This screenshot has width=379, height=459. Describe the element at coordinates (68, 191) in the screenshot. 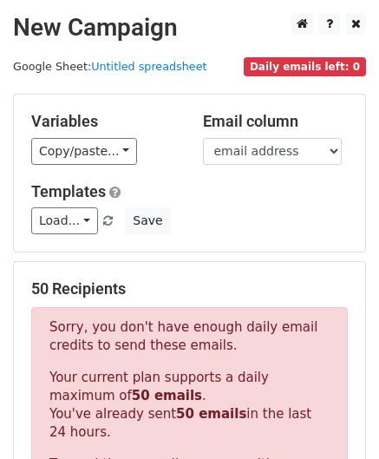

I see `a: Templates` at that location.